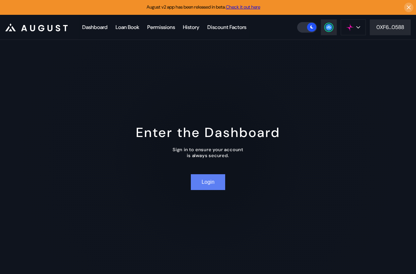 The height and width of the screenshot is (274, 416). Describe the element at coordinates (207, 182) in the screenshot. I see `button: Login` at that location.